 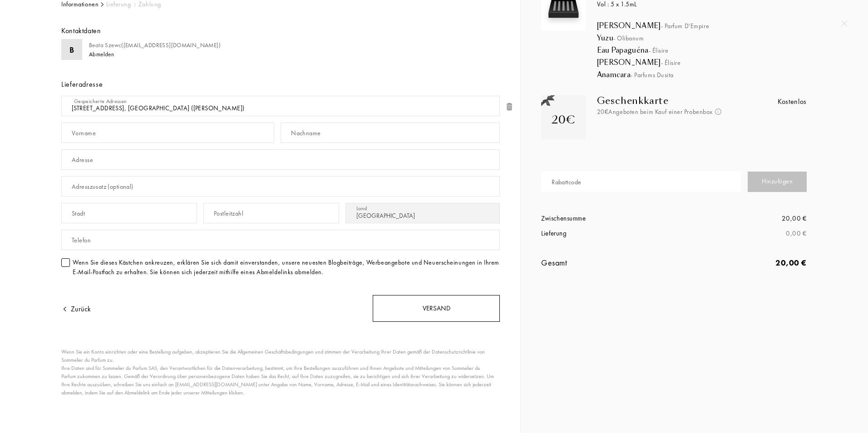 What do you see at coordinates (563, 120) in the screenshot?
I see `div: 20€` at bounding box center [563, 120].